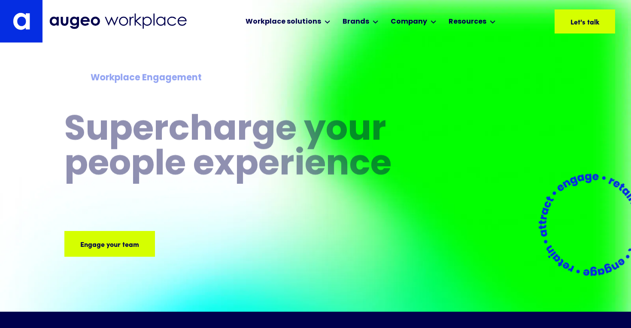 Image resolution: width=631 pixels, height=328 pixels. Describe the element at coordinates (408, 22) in the screenshot. I see `div: Company` at that location.